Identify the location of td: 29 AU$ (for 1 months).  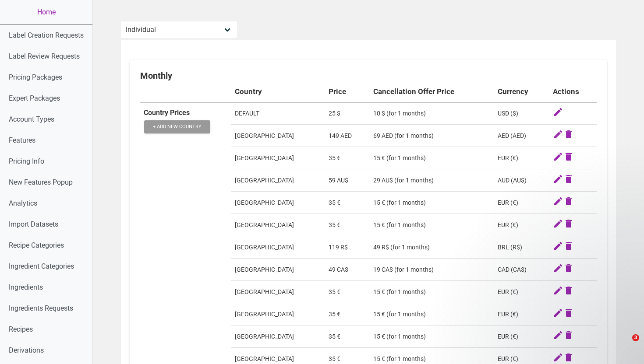
(432, 181).